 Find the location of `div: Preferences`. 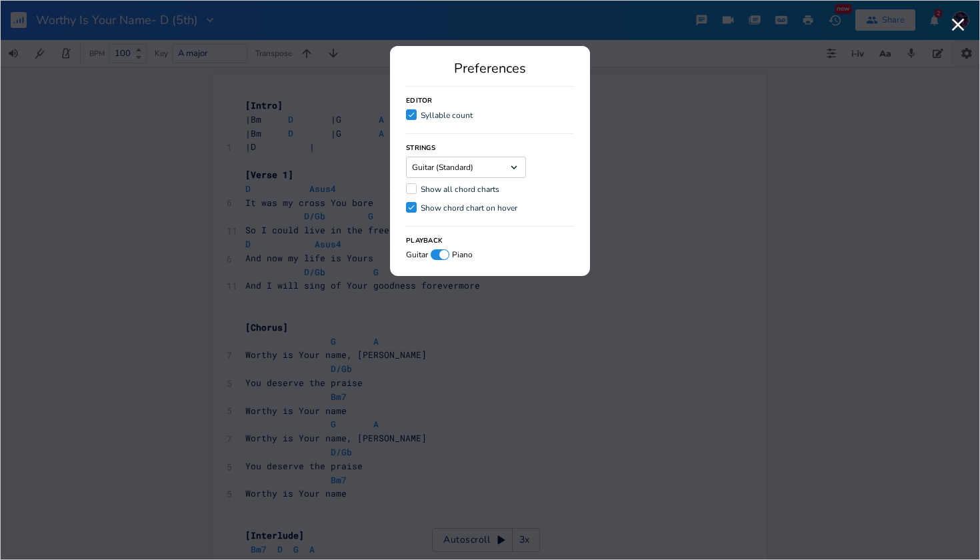

div: Preferences is located at coordinates (490, 69).